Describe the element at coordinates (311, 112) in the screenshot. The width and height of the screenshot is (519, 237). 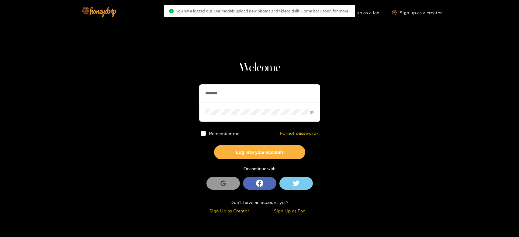
I see `span: eye-invisible` at that location.